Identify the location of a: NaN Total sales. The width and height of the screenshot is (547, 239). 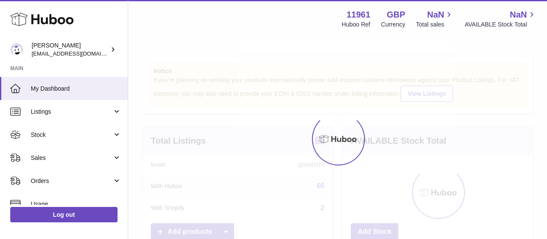
(435, 19).